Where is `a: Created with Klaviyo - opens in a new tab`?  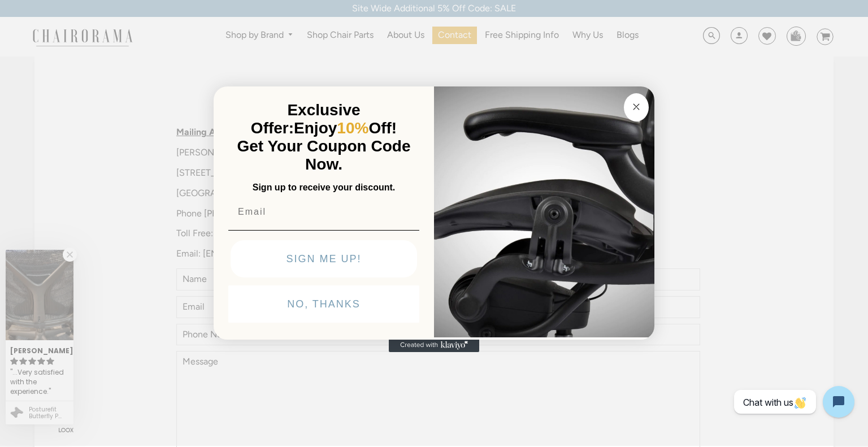
a: Created with Klaviyo - opens in a new tab is located at coordinates (434, 345).